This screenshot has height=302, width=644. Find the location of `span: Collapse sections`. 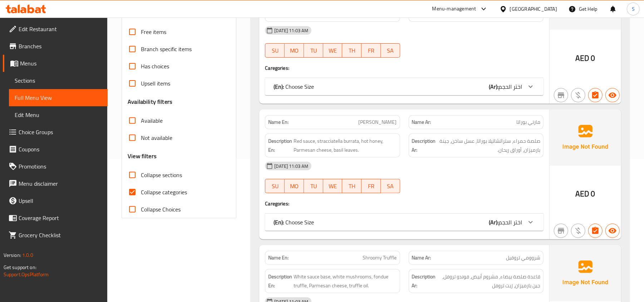

span: Collapse sections is located at coordinates (161, 175).